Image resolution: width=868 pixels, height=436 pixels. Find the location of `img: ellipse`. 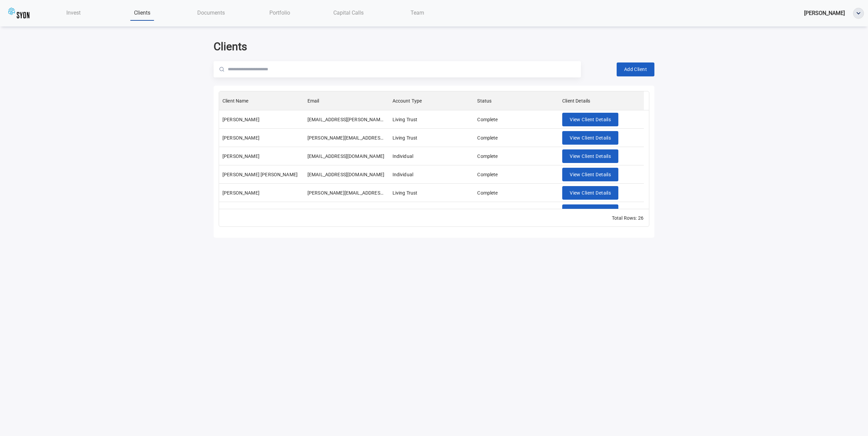

img: ellipse is located at coordinates (858, 13).